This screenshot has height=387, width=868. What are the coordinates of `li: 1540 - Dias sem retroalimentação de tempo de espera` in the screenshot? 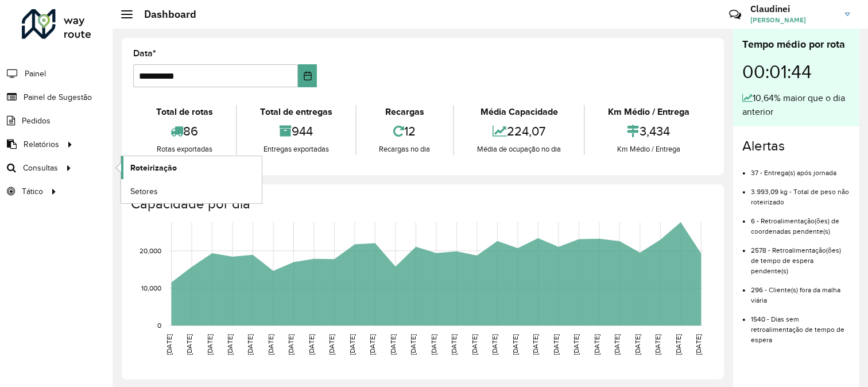 It's located at (800, 325).